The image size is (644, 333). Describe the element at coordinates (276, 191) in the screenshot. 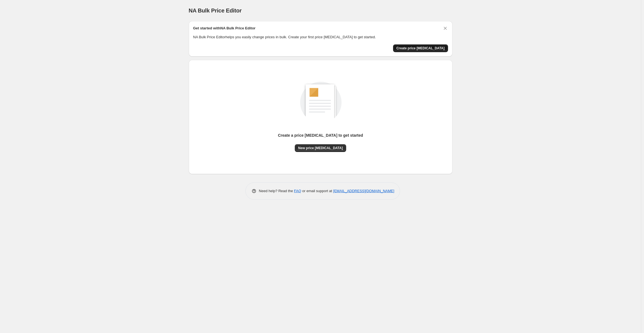

I see `span: Need help? Read the` at that location.